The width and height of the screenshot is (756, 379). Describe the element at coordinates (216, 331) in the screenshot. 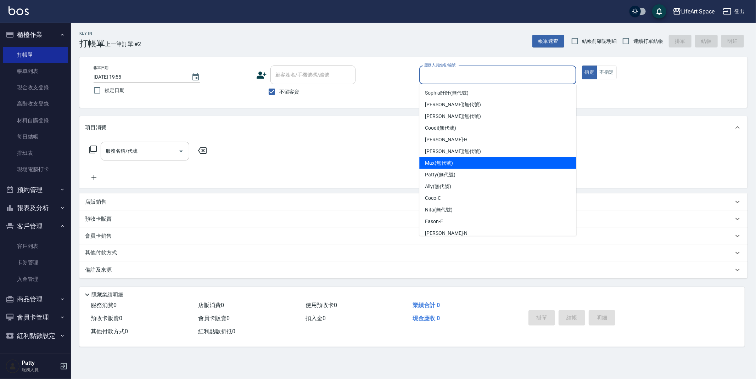

I see `span: 紅利點數折抵 0` at that location.